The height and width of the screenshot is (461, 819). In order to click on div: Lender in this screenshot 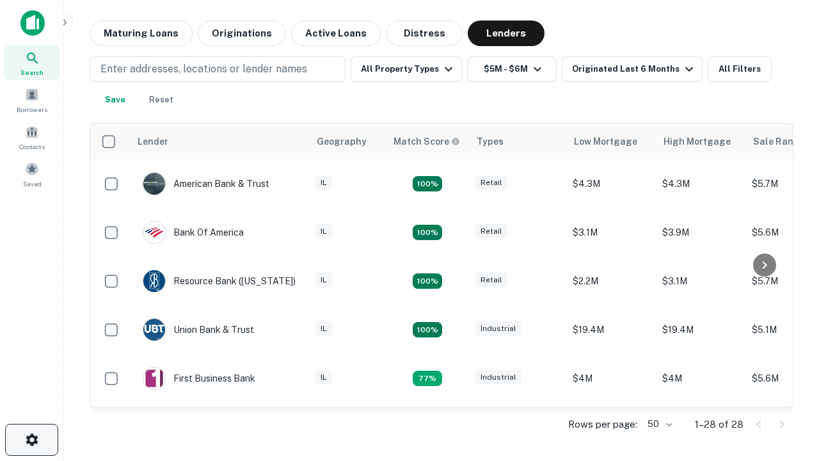, I will do `click(153, 141)`.